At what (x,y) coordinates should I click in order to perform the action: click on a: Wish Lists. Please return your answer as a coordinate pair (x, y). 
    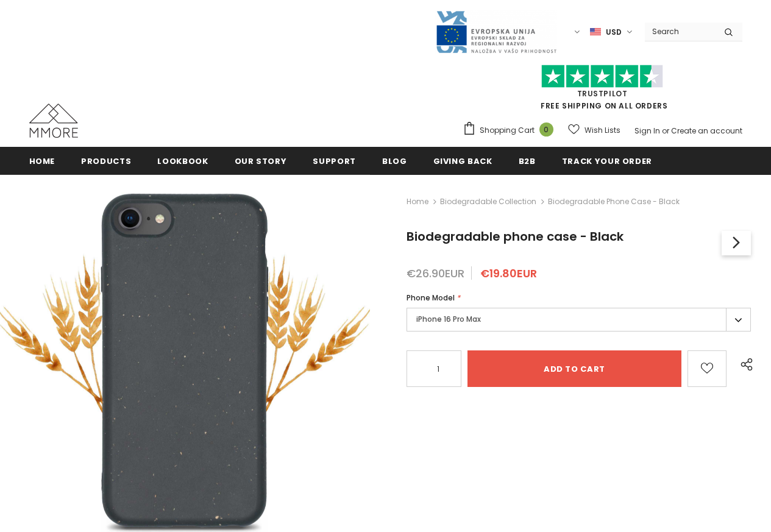
    Looking at the image, I should click on (594, 129).